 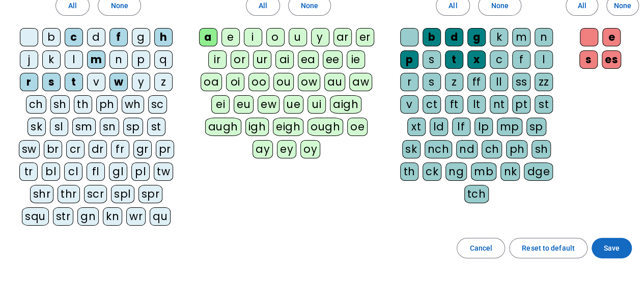 What do you see at coordinates (120, 149) in the screenshot?
I see `div: fr` at bounding box center [120, 149].